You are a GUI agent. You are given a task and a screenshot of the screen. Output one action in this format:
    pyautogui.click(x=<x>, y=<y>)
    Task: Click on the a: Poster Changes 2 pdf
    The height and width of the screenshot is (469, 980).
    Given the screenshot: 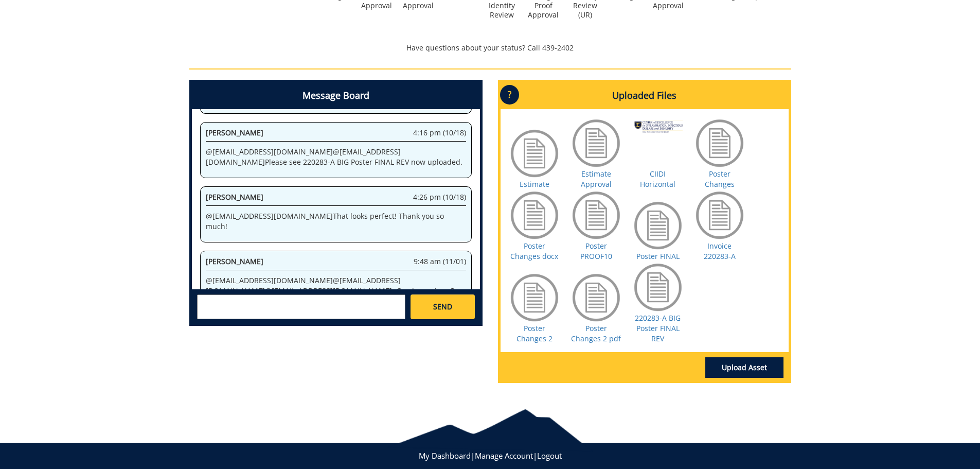 What is the action you would take?
    pyautogui.click(x=596, y=333)
    